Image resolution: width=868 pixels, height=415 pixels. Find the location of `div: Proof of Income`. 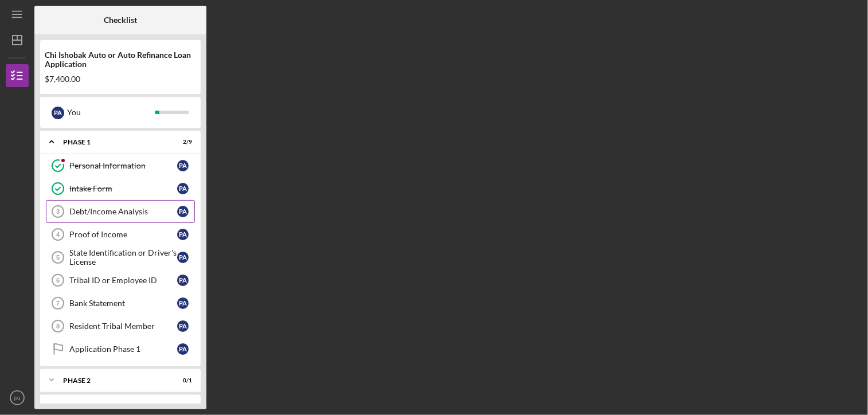

div: Proof of Income is located at coordinates (123, 235).